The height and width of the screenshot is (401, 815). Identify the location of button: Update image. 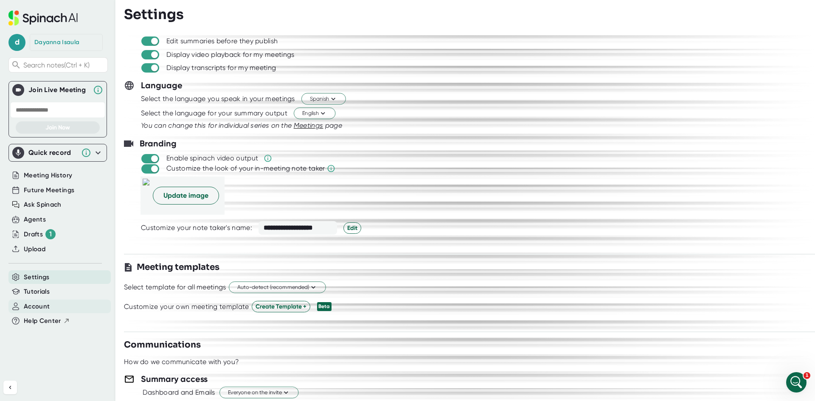
(186, 196).